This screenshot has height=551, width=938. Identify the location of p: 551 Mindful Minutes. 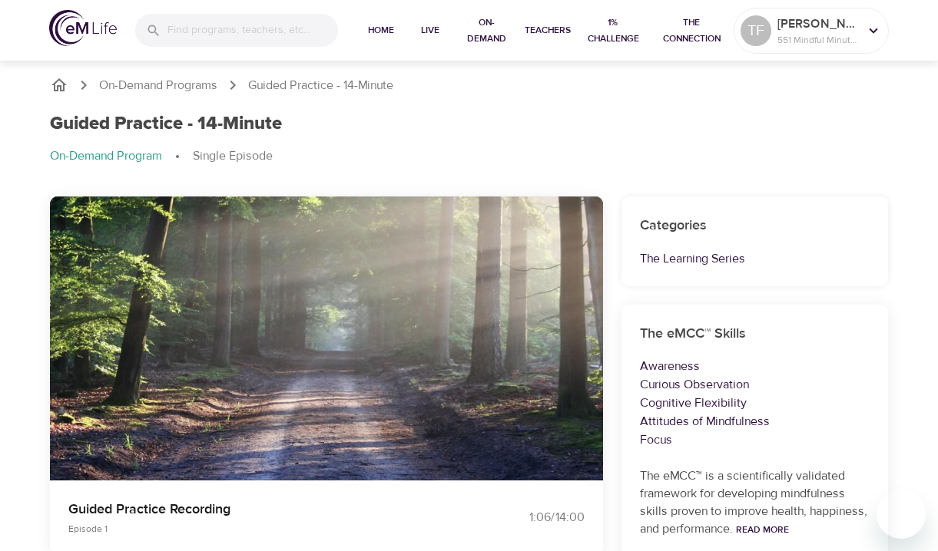
(818, 40).